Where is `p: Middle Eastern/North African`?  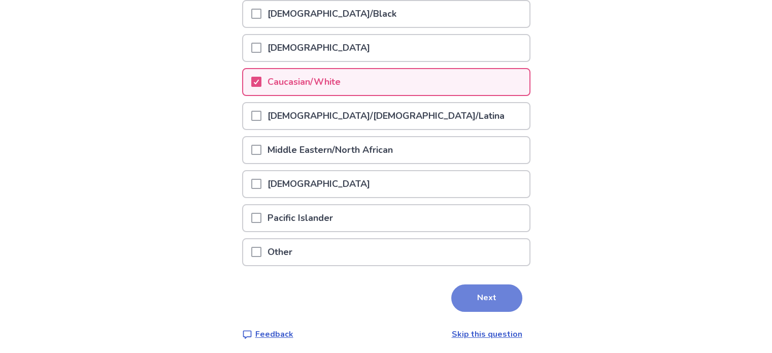
p: Middle Eastern/North African is located at coordinates (330, 150).